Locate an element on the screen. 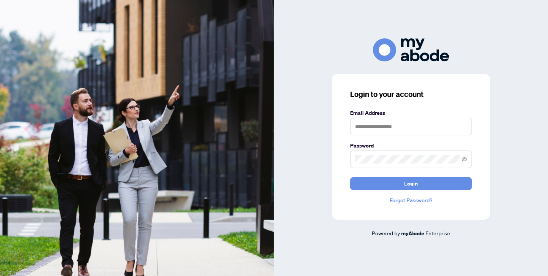 Image resolution: width=548 pixels, height=276 pixels. button: Login is located at coordinates (411, 184).